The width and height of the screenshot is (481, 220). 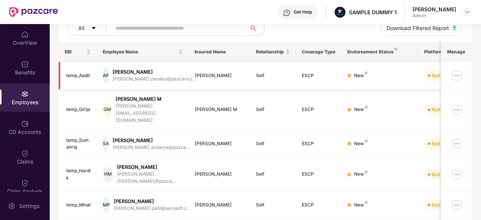 I want to click on div: MP, so click(x=106, y=205).